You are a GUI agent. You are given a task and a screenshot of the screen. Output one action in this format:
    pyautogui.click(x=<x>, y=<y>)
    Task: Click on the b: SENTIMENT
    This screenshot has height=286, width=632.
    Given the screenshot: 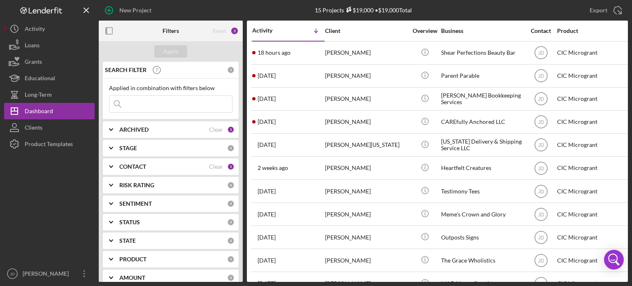 What is the action you would take?
    pyautogui.click(x=135, y=204)
    